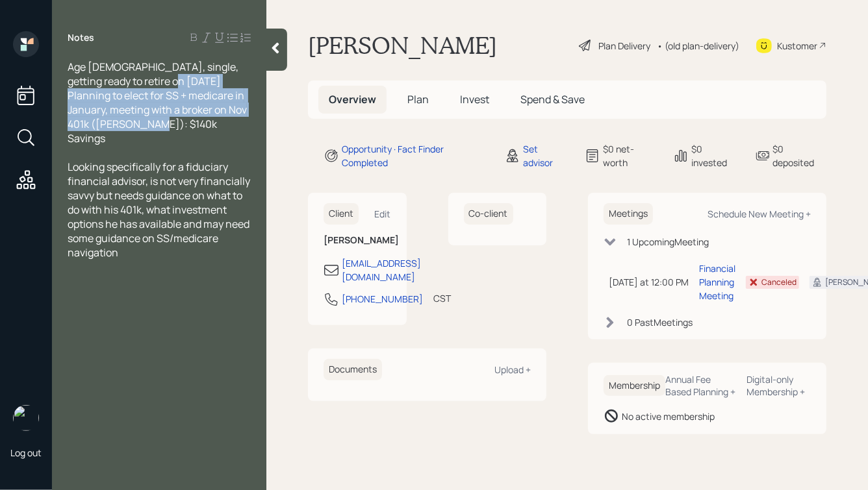 The height and width of the screenshot is (490, 868). Describe the element at coordinates (797, 46) in the screenshot. I see `div: Kustomer` at that location.